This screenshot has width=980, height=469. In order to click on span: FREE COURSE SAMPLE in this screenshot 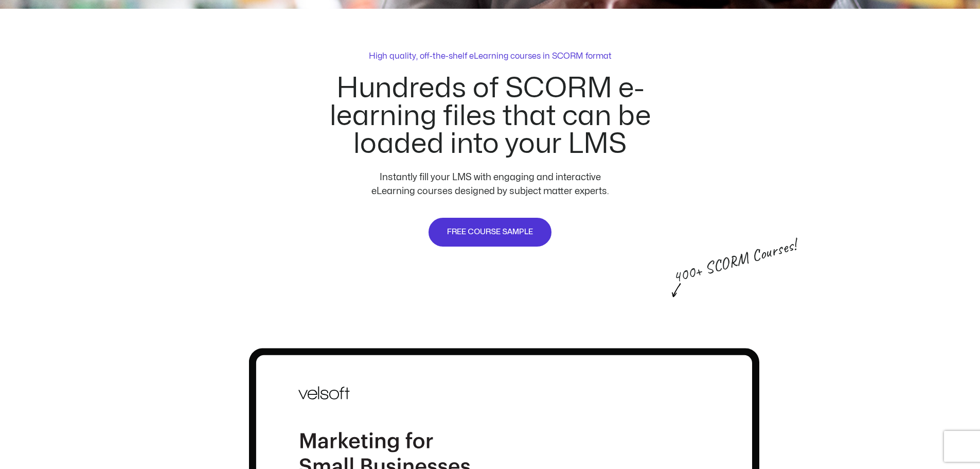, I will do `click(490, 232)`.